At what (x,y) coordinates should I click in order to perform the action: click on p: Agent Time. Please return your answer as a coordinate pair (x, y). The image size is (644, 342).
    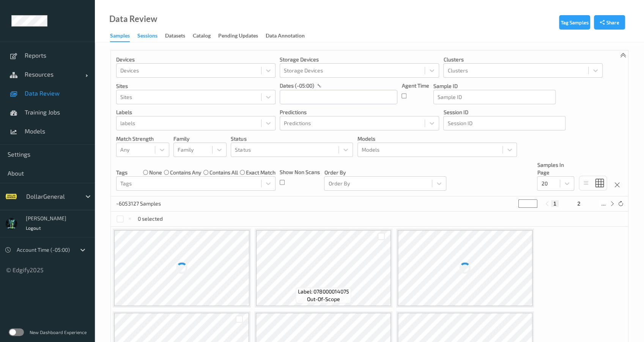
    Looking at the image, I should click on (415, 86).